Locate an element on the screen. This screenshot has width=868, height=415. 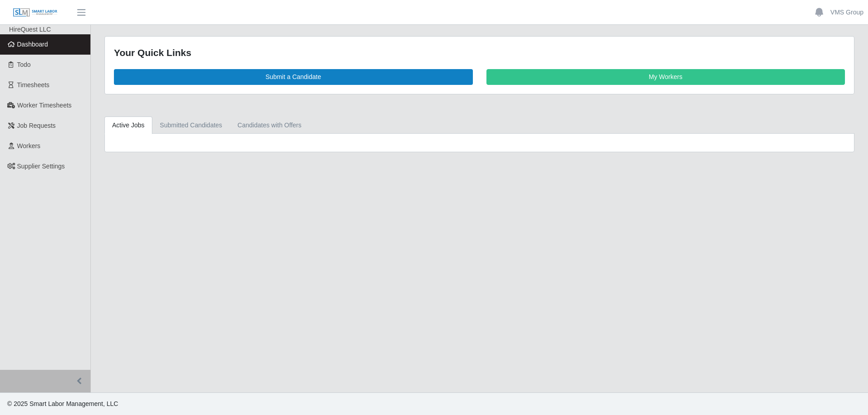
span: © 2025 Smart Labor Management, LLC is located at coordinates (62, 404).